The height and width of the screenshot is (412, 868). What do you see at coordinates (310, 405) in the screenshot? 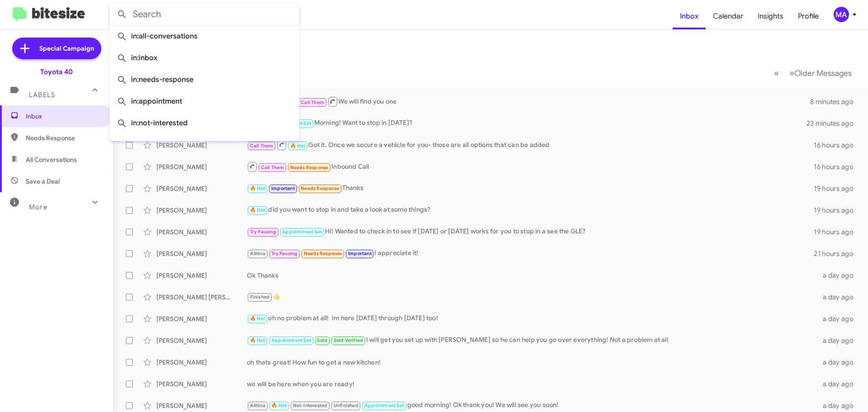
I see `span: Not-Interested` at bounding box center [310, 405].